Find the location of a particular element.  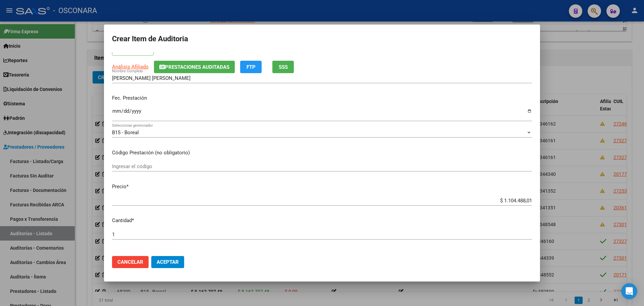

span: Aceptar is located at coordinates (168, 262).